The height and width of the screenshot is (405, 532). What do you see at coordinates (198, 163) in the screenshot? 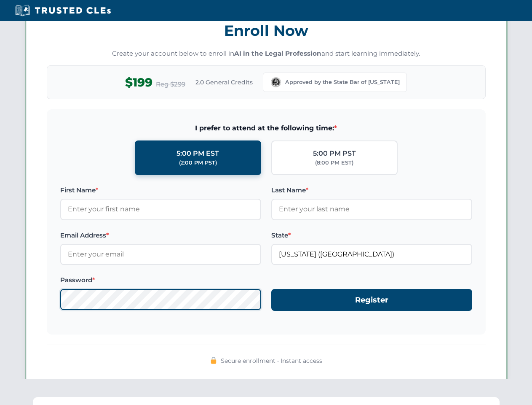
I see `div: (2:00 PM PST)` at bounding box center [198, 163].